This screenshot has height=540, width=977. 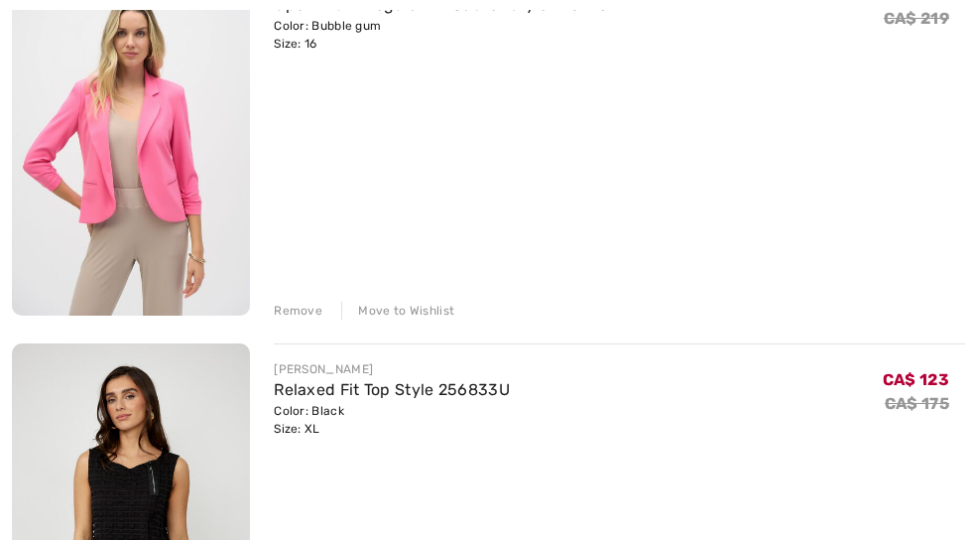 I want to click on div: Color: Bubble gum Size: 16, so click(x=441, y=35).